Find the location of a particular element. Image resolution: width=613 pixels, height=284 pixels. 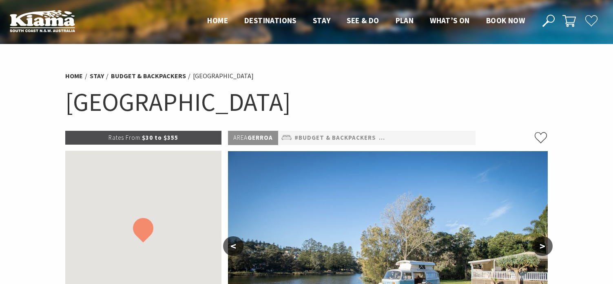

a: #Camping & Holiday Parks is located at coordinates (424, 138).